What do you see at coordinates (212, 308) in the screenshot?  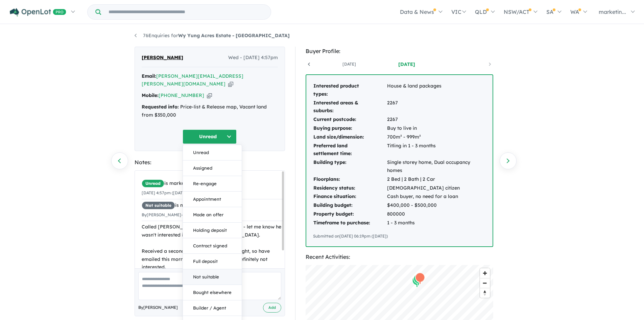 I see `button: Builder / Agent` at bounding box center [212, 308].